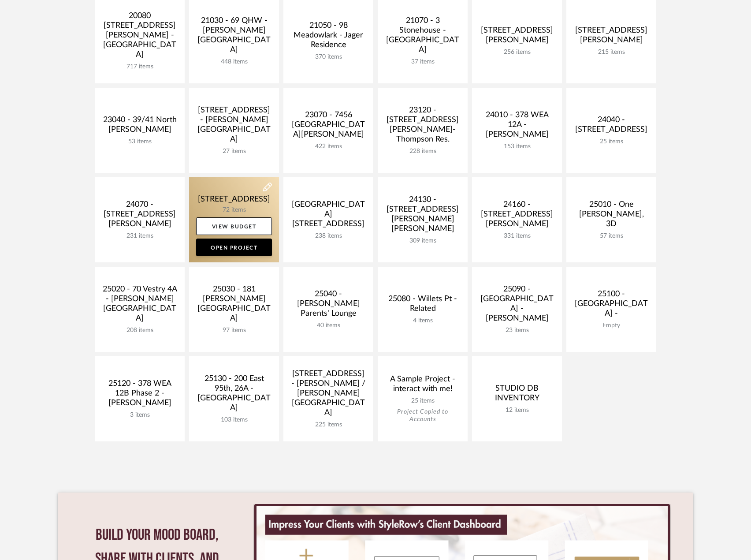 This screenshot has width=751, height=560. I want to click on div: 23 items, so click(517, 330).